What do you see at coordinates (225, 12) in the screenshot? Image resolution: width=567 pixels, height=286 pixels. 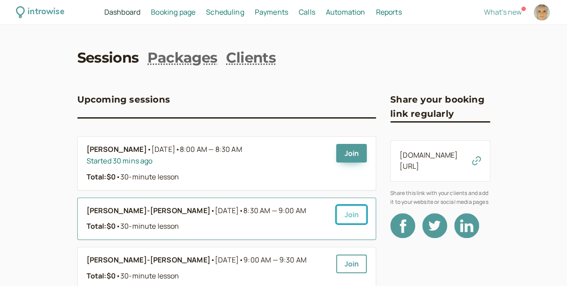 I see `span: Scheduling` at bounding box center [225, 12].